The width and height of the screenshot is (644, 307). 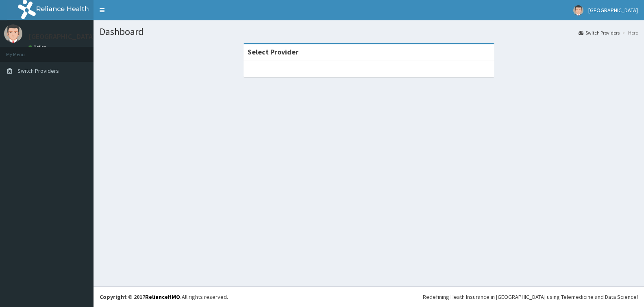 What do you see at coordinates (38, 47) in the screenshot?
I see `a: Online` at bounding box center [38, 47].